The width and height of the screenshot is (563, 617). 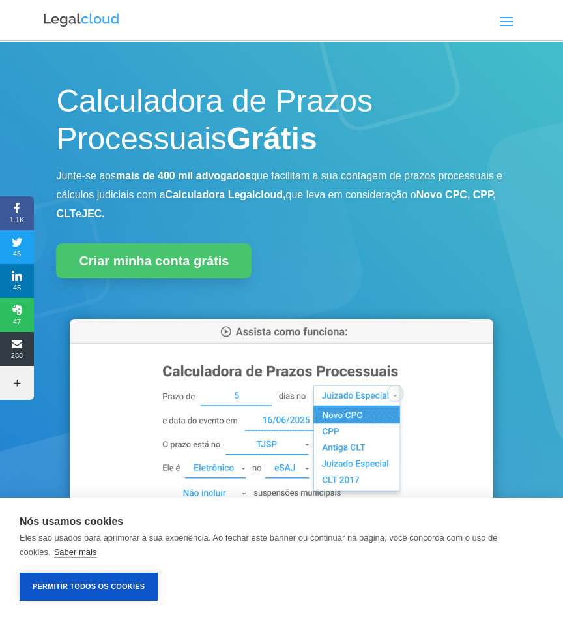 I want to click on img: Calculadora de Prazos Processuais da Legalcloud, so click(x=282, y=438).